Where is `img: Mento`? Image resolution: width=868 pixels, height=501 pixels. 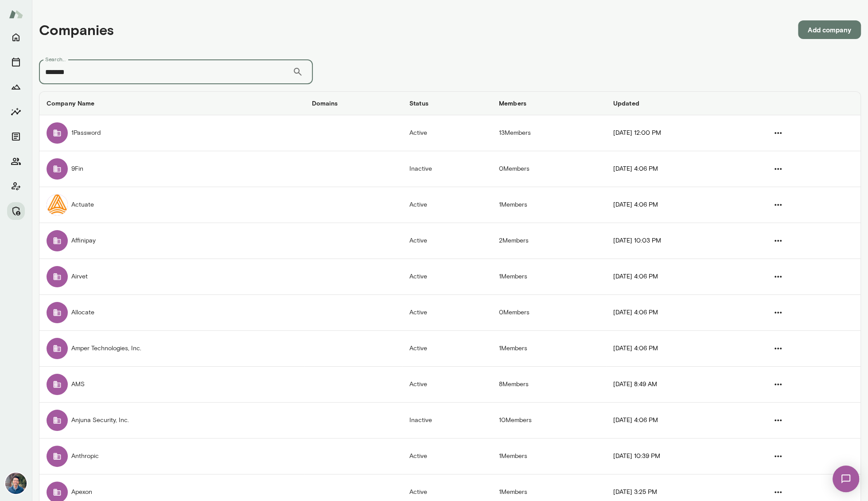 img: Mento is located at coordinates (16, 14).